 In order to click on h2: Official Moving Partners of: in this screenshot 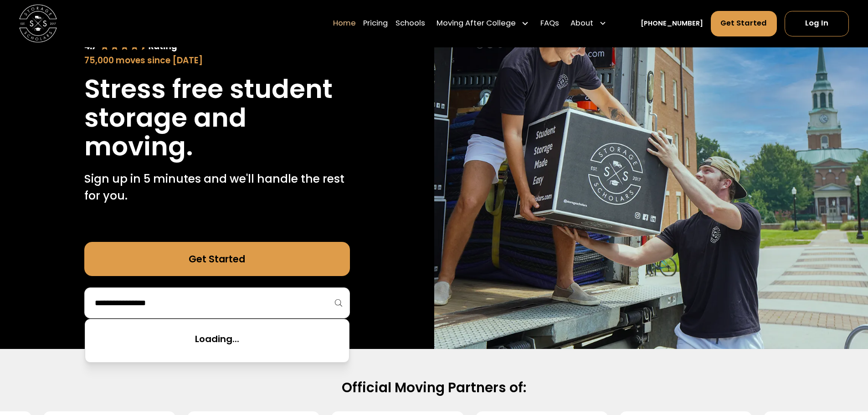, I will do `click(434, 387)`.